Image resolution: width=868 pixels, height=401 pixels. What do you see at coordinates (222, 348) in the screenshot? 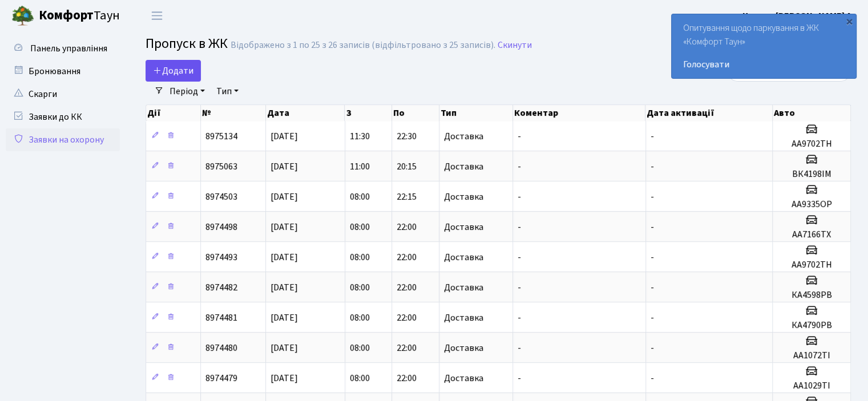
I see `span: 8974480` at bounding box center [222, 348].